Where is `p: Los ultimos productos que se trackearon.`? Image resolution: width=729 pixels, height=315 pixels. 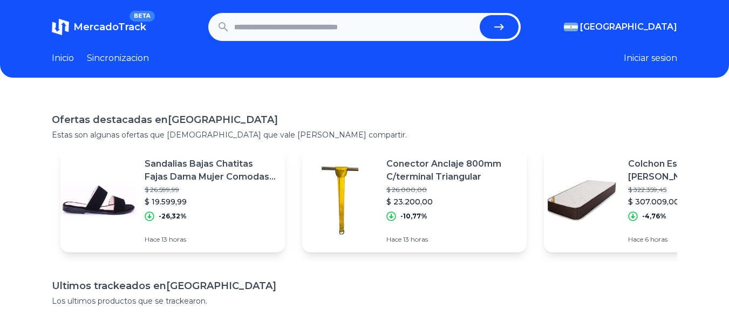 p: Los ultimos productos que se trackearon. is located at coordinates (364, 301).